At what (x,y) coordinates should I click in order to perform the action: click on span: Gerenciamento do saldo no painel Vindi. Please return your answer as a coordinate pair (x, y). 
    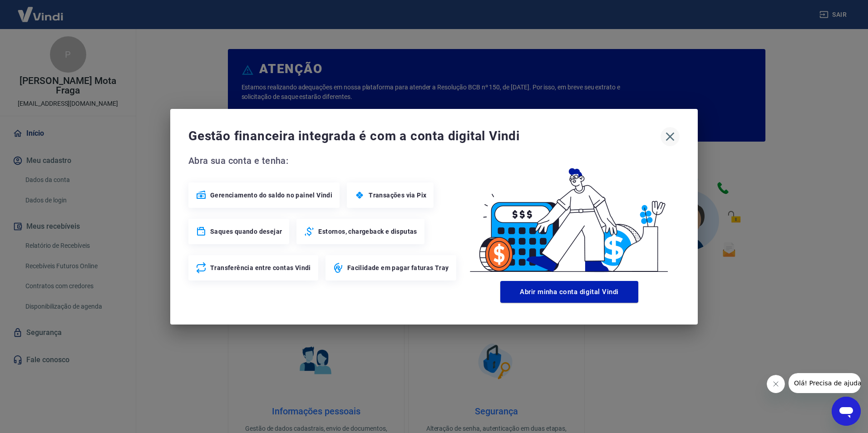
    Looking at the image, I should click on (271, 195).